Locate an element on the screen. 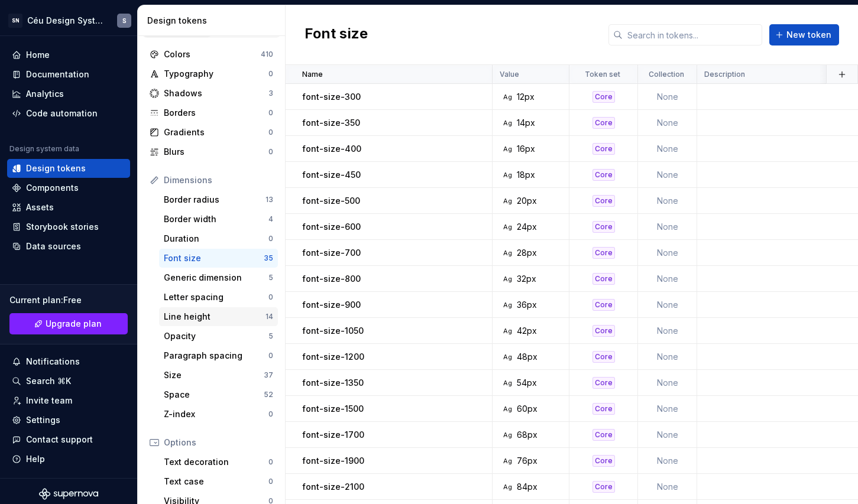  div: Code automation is located at coordinates (62, 113).